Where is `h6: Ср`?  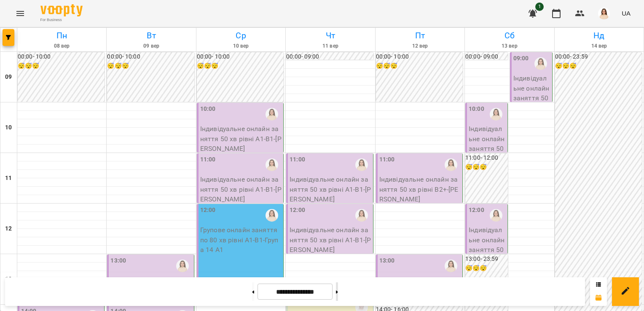 h6: Ср is located at coordinates (241, 36).